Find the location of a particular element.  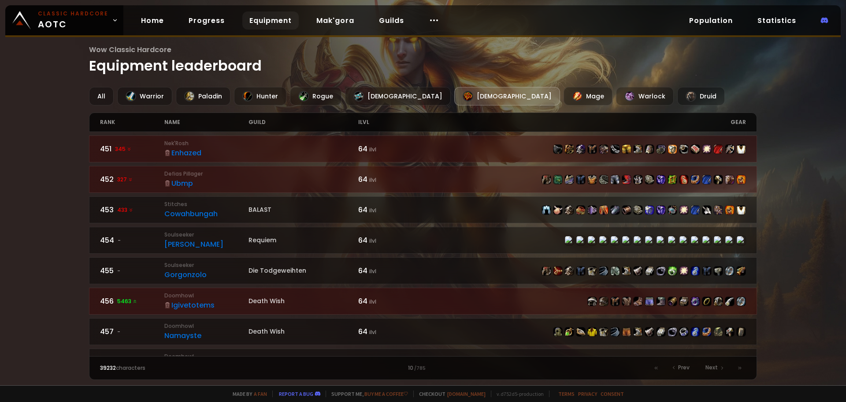

img: item-5976 is located at coordinates (742, 149).